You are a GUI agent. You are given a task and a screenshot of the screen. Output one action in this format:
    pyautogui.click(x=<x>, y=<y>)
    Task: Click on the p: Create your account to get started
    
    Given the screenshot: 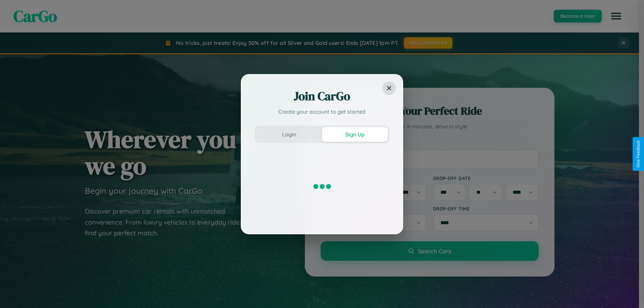 What is the action you would take?
    pyautogui.click(x=322, y=112)
    